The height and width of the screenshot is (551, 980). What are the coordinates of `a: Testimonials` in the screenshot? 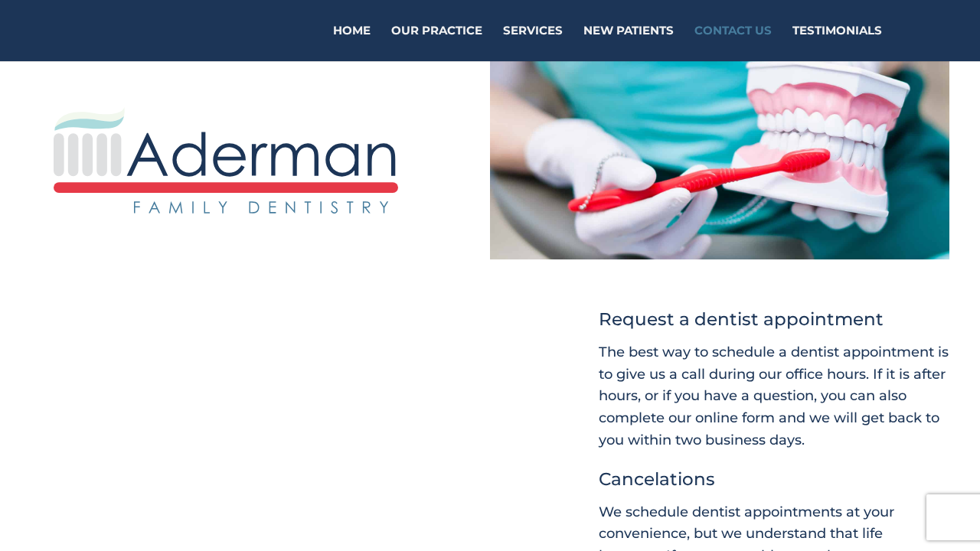 It's located at (837, 43).